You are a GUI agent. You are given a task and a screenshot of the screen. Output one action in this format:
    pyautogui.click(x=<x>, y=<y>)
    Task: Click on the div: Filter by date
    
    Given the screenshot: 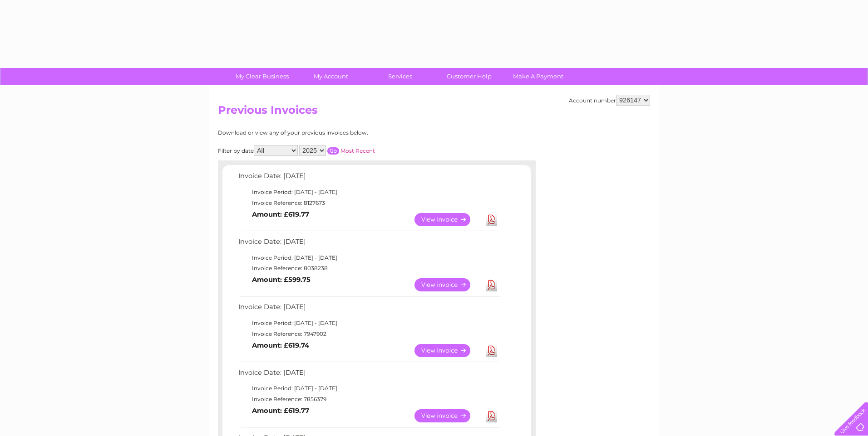 What is the action you would take?
    pyautogui.click(x=337, y=150)
    